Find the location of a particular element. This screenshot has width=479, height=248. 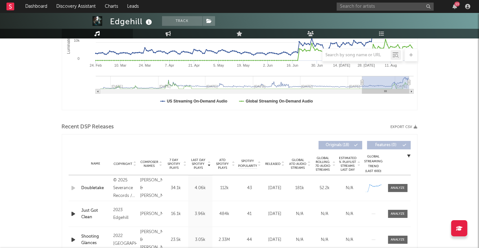

div: Edgehill is located at coordinates (132, 21).